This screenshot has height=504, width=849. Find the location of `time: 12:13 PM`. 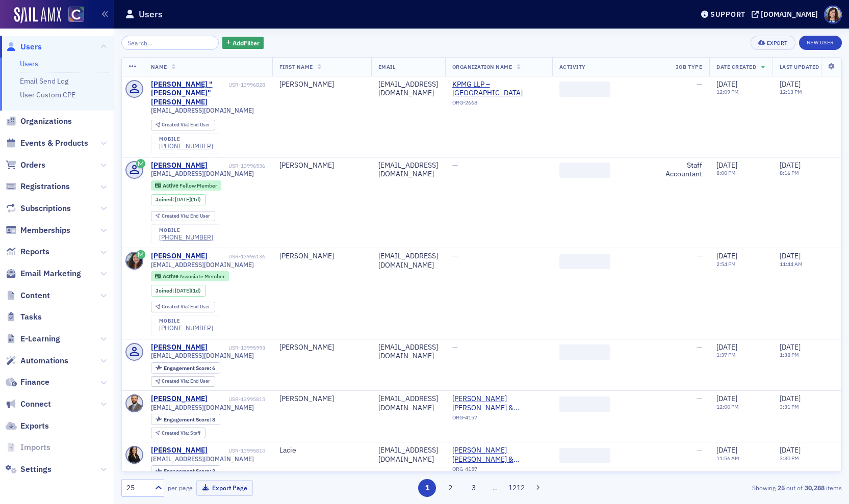

time: 12:13 PM is located at coordinates (790, 92).